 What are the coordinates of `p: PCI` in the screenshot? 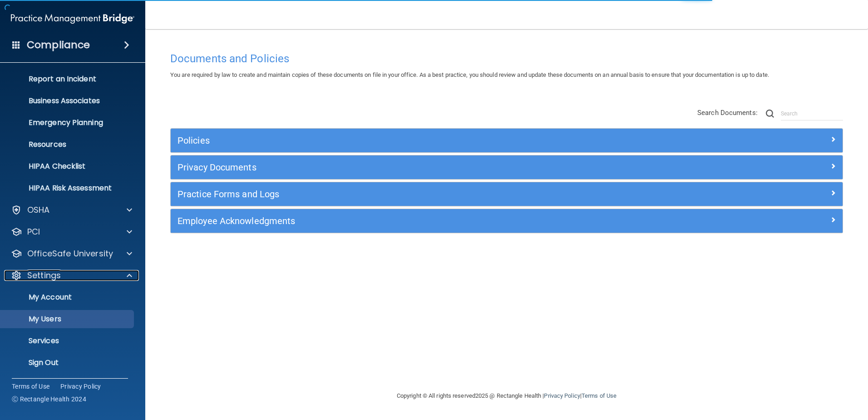 It's located at (34, 232).